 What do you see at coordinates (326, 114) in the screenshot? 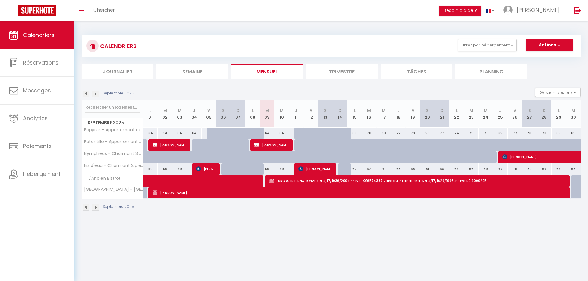
I see `th: 13` at bounding box center [326, 114].